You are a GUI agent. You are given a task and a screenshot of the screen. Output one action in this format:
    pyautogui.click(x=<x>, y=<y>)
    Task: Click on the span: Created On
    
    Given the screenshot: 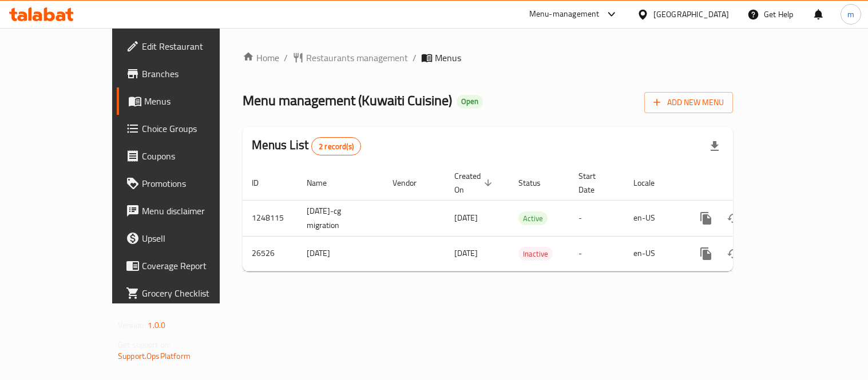 What is the action you would take?
    pyautogui.click(x=474, y=183)
    